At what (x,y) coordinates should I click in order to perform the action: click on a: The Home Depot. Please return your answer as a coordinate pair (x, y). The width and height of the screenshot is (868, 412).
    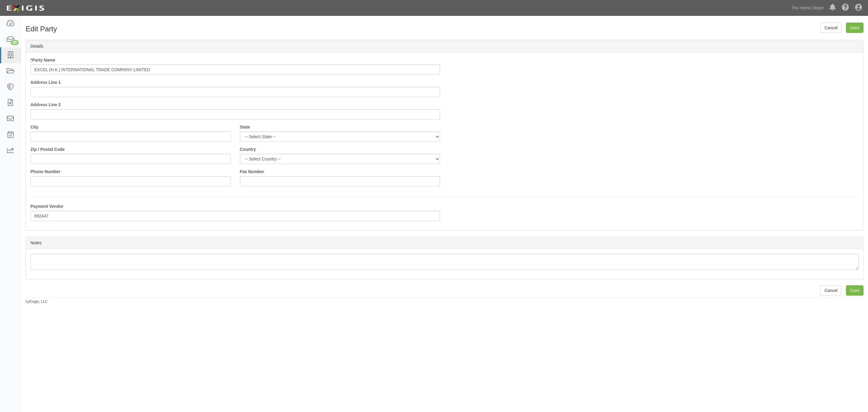
    Looking at the image, I should click on (807, 8).